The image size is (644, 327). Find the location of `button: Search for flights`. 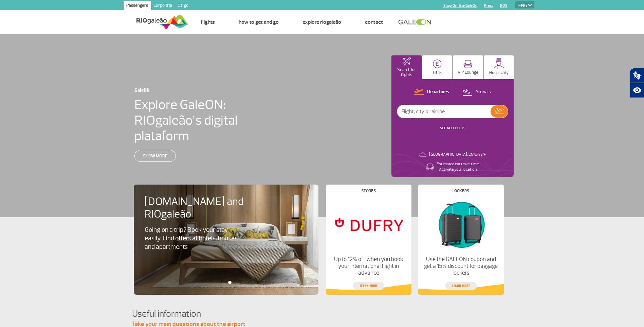

button: Search for flights is located at coordinates (406, 68).